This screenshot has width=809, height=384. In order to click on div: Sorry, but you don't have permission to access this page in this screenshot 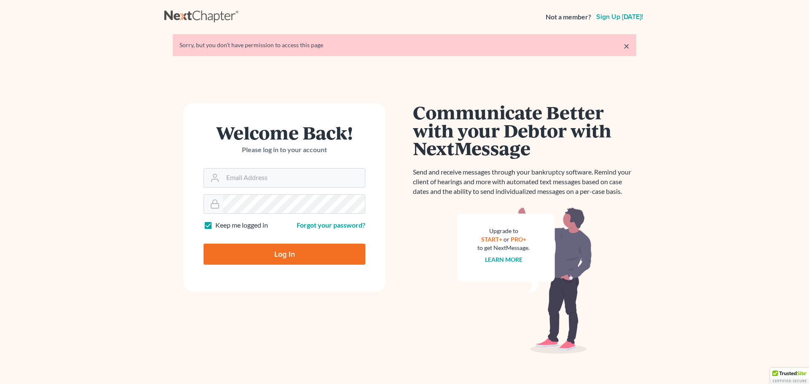, I will do `click(404, 45)`.